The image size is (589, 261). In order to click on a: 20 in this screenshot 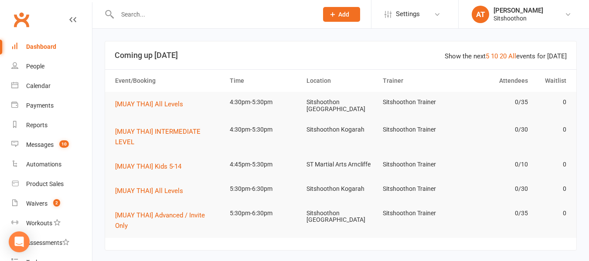, I will do `click(503, 56)`.